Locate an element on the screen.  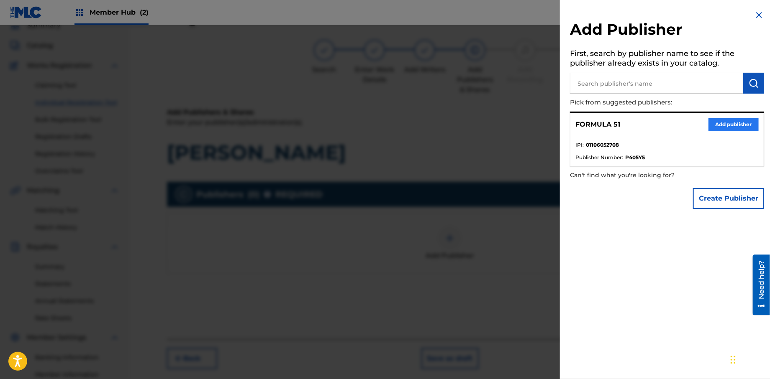
p: FORMULA 51 is located at coordinates (597, 125).